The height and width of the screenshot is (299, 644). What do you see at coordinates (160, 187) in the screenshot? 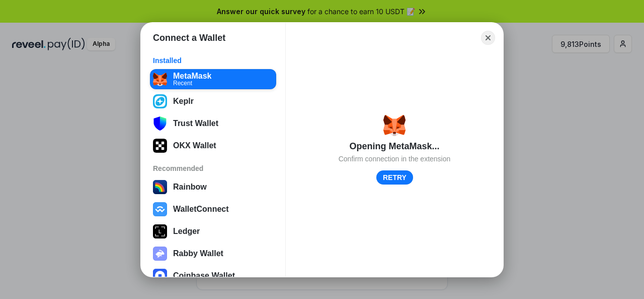
I see `img: svg+xml,%3Csvg%20width%3D%22120%22%20height%3D%22120%22%20viewBox%3D%220%200%20120%20120%22%20fil...` at bounding box center [160, 187].